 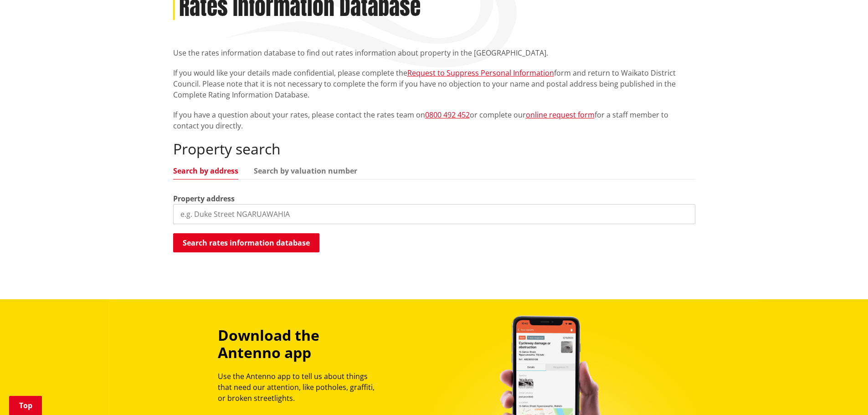 I want to click on a: 0800 492 452, so click(x=448, y=115).